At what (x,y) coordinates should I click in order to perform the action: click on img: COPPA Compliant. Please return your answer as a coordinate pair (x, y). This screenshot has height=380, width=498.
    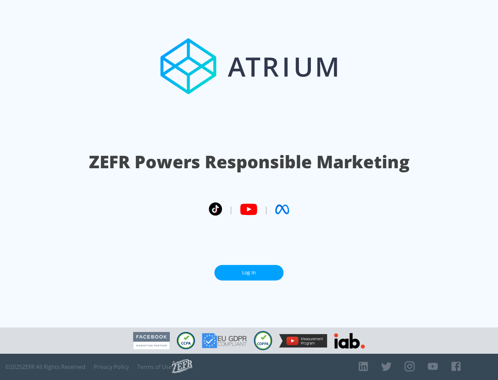
    Looking at the image, I should click on (263, 341).